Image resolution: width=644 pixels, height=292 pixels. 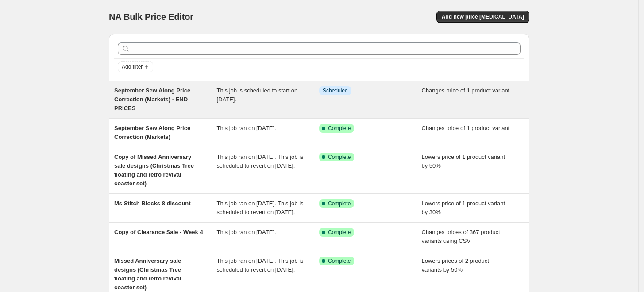 I want to click on span: Lowers price of 1 product variant by 50%, so click(x=464, y=161).